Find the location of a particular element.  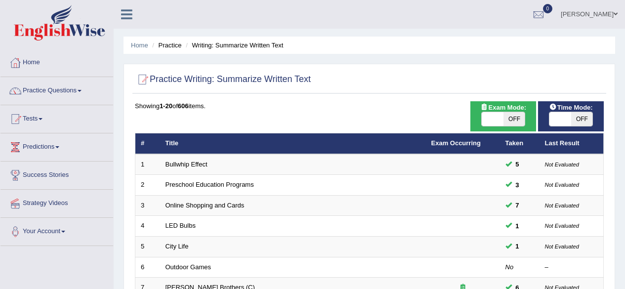

h2: Practice Writing: Summarize Written Text is located at coordinates (223, 80).